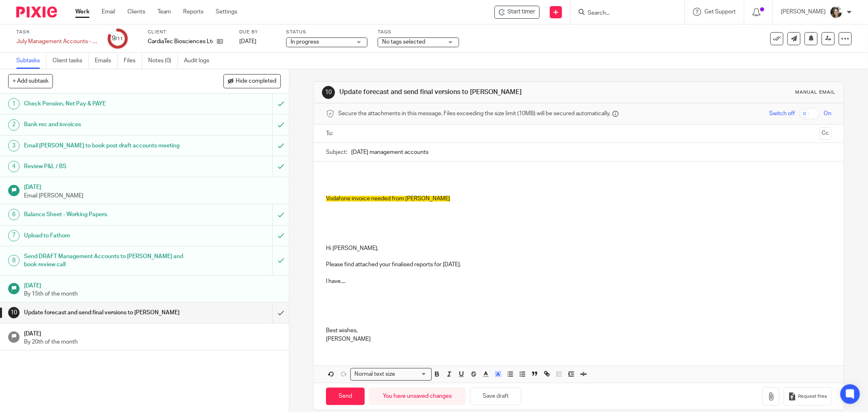 The width and height of the screenshot is (868, 412). Describe the element at coordinates (14, 125) in the screenshot. I see `div: 2` at that location.